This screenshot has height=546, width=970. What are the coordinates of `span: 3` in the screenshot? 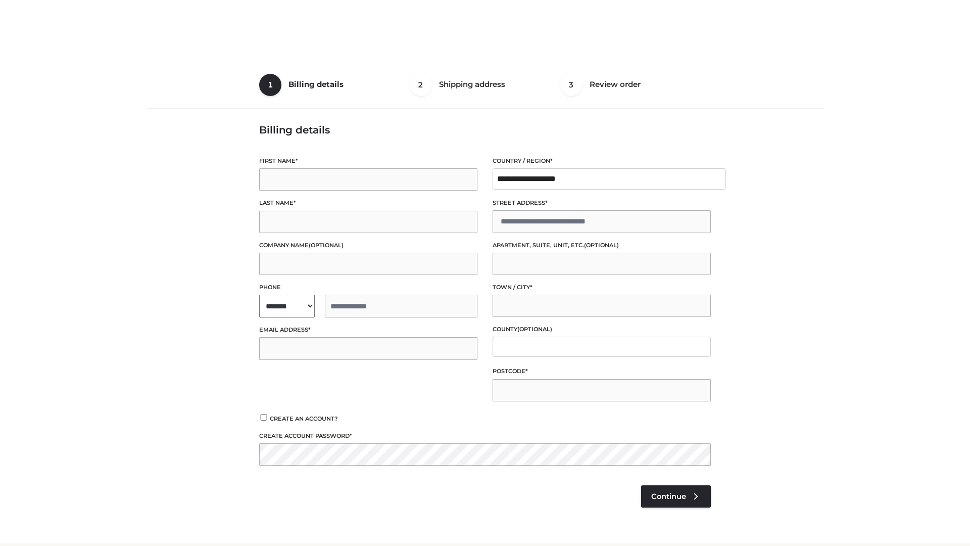 It's located at (572, 85).